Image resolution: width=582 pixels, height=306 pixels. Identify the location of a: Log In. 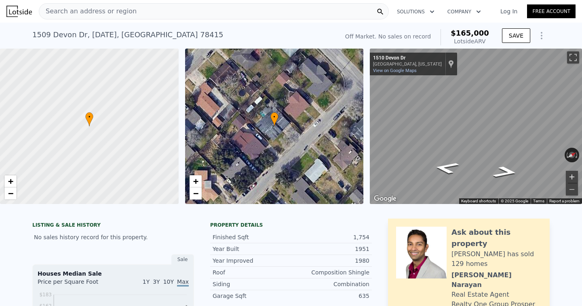
(509, 11).